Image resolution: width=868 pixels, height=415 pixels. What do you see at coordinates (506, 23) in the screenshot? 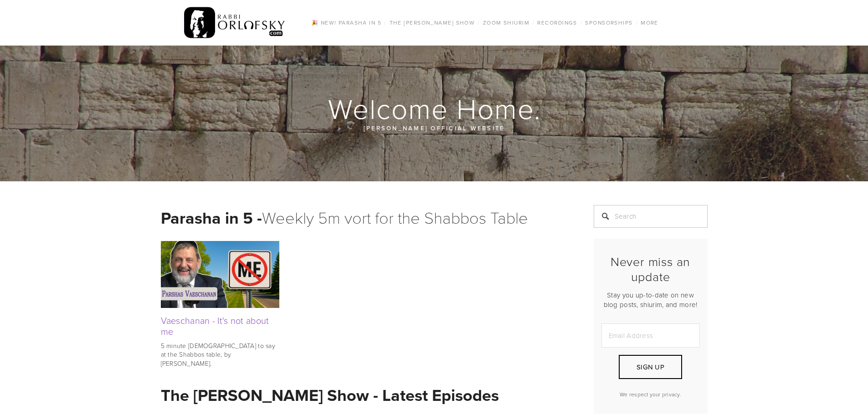
I see `a: Zoom Shiurim` at bounding box center [506, 23].